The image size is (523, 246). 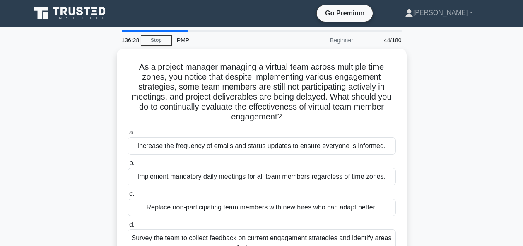 What do you see at coordinates (262, 176) in the screenshot?
I see `div: Implement mandatory daily meetings for all team members regardless of time zones.` at bounding box center [262, 176].